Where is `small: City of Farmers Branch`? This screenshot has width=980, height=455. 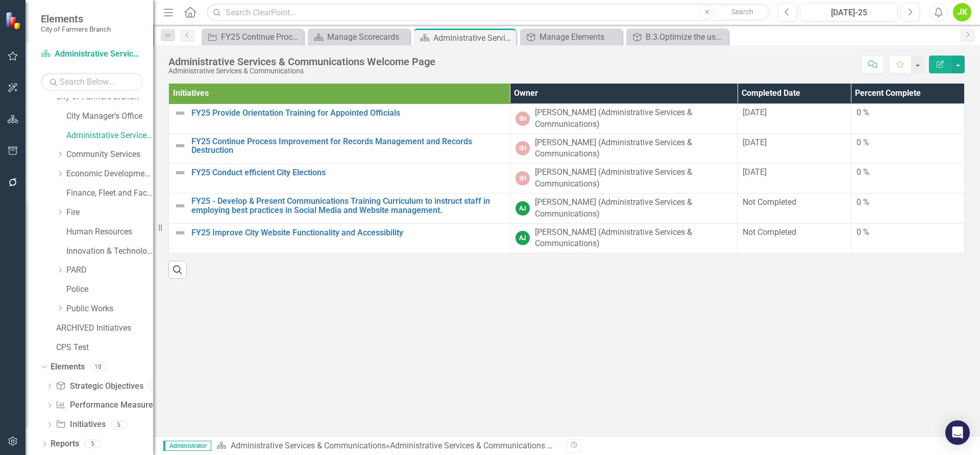 small: City of Farmers Branch is located at coordinates (76, 29).